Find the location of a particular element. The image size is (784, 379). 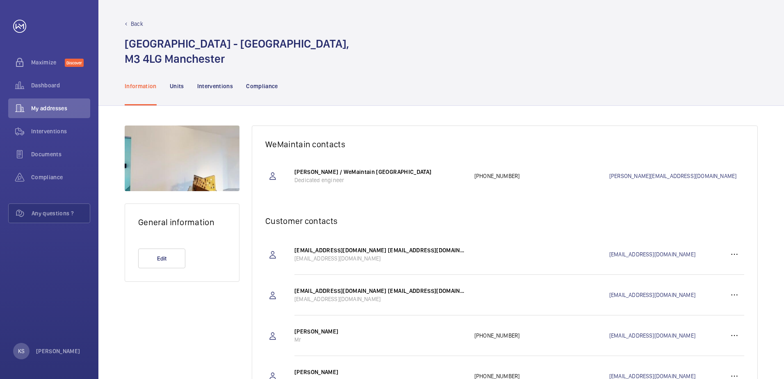

span: Maximize is located at coordinates (48, 62).